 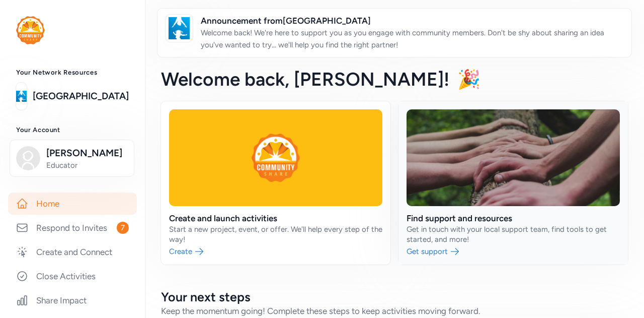 I want to click on p: Welcome back! We're here to support you as you engage with community members. Don't be shy about ..., so click(x=412, y=39).